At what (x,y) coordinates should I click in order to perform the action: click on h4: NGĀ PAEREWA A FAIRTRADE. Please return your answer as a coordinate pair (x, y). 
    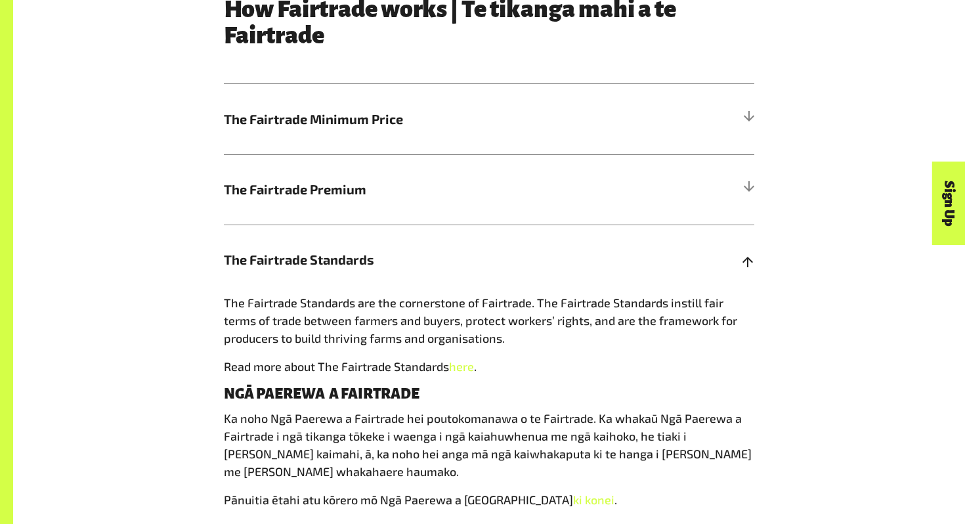
    Looking at the image, I should click on (489, 394).